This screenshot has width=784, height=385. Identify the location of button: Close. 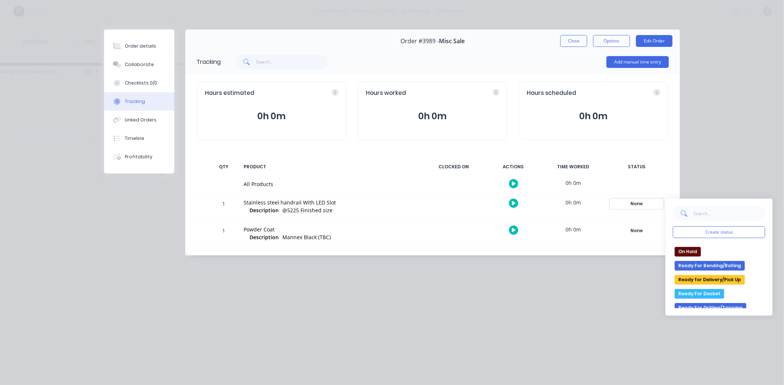
(574, 41).